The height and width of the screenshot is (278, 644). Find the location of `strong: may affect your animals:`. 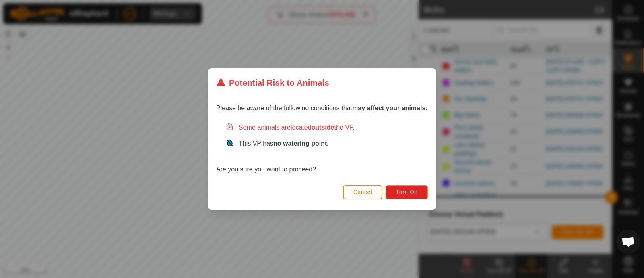

strong: may affect your animals: is located at coordinates (390, 108).